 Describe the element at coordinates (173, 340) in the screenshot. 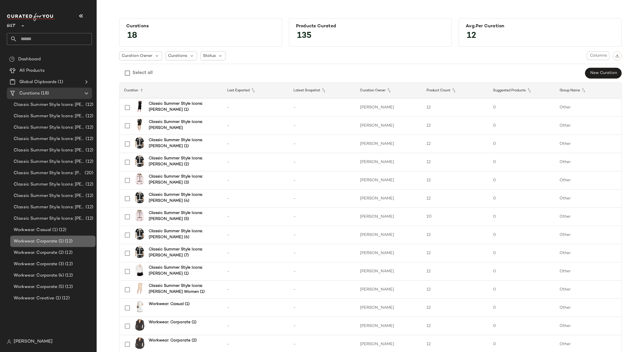

I see `b: Workwear: Corporate (2)` at that location.